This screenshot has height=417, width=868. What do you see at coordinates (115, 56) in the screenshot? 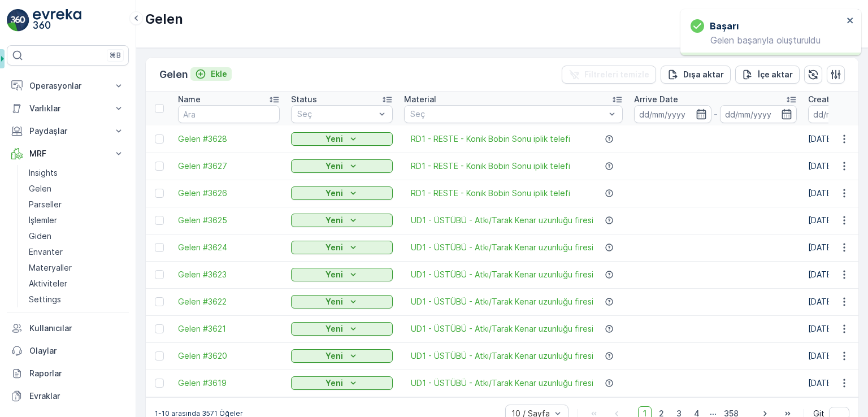
I see `p: ⌘B` at bounding box center [115, 56].